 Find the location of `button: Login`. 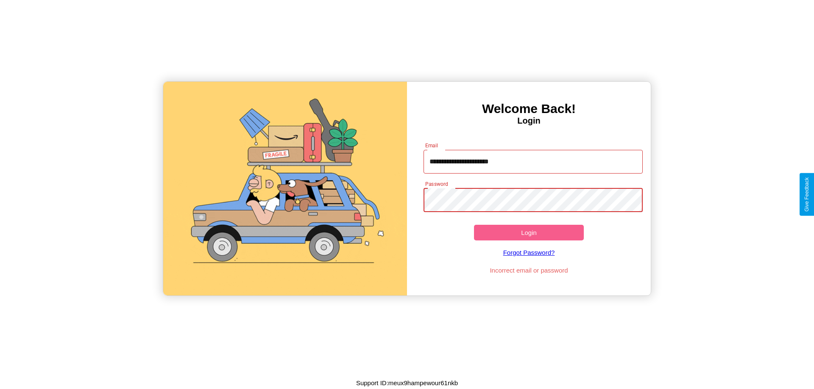

button: Login is located at coordinates (528, 233).